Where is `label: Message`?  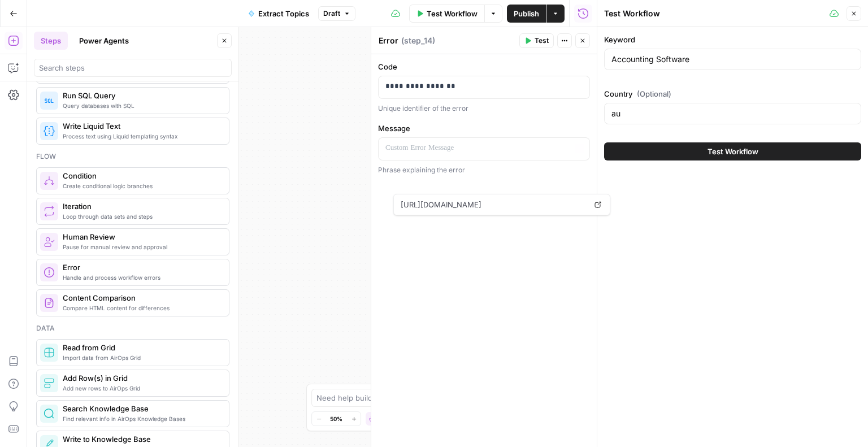 label: Message is located at coordinates (484, 129).